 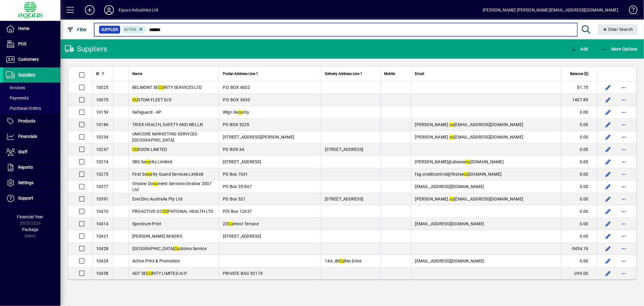 I want to click on button: Clear, so click(x=618, y=30).